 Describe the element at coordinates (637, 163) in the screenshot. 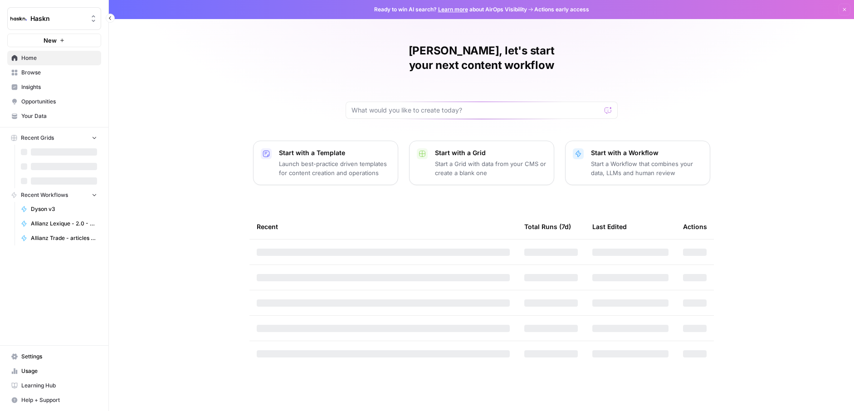

I see `button: Start with a WorkflowStart a Workflow that combines your data, LLMs and human review` at that location.